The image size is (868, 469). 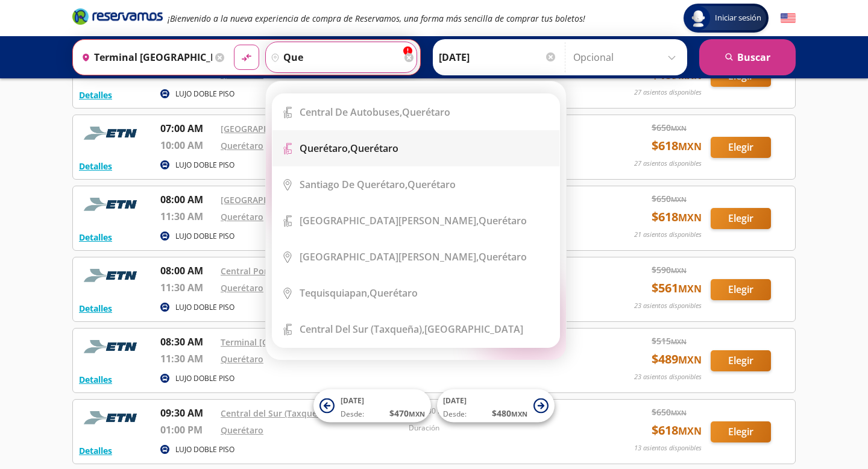 What do you see at coordinates (117, 18) in the screenshot?
I see `a: Brand Logo` at bounding box center [117, 18].